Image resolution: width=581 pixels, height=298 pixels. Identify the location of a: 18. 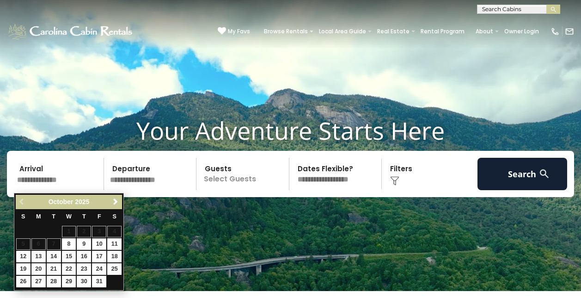
(114, 256).